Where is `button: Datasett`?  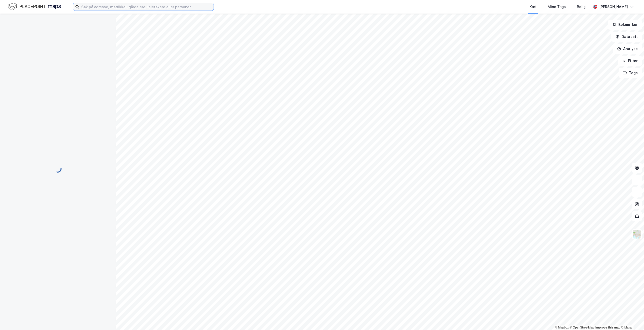
button: Datasett is located at coordinates (627, 37).